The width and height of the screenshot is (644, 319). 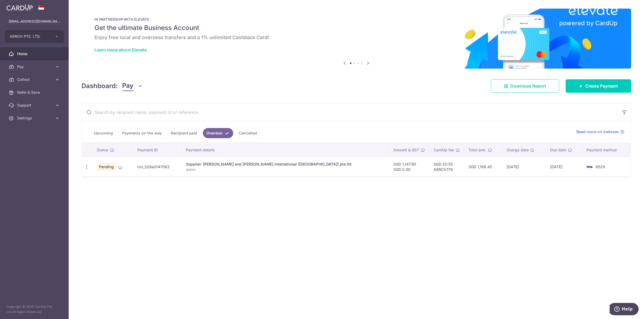 What do you see at coordinates (518, 150) in the screenshot?
I see `span: Charge date` at bounding box center [518, 150].